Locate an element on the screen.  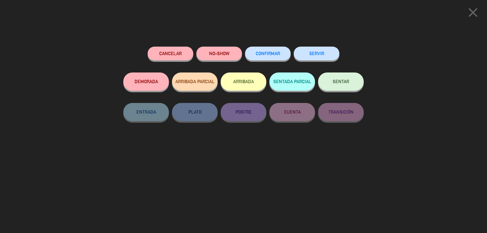
button: SERVIR is located at coordinates (316, 53).